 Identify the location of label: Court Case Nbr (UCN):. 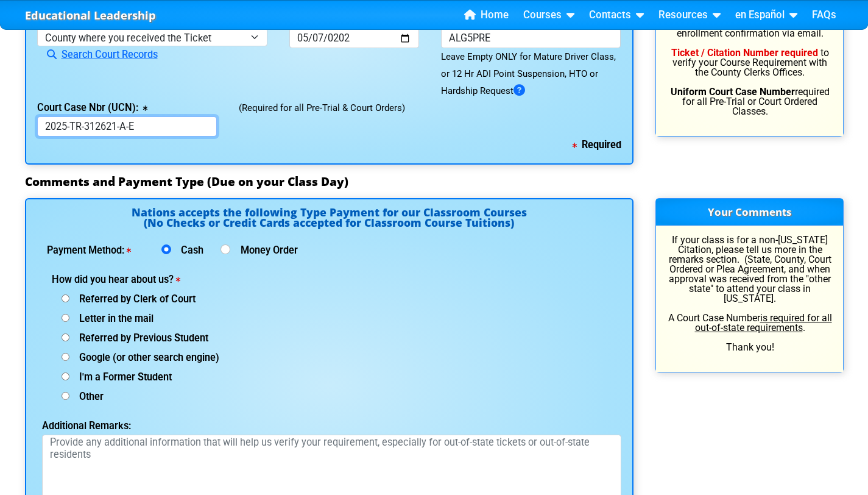
(92, 108).